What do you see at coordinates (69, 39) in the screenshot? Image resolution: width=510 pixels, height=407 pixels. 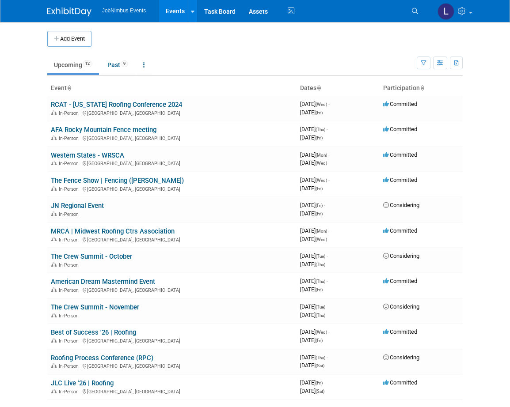 I see `button: Add Event` at bounding box center [69, 39].